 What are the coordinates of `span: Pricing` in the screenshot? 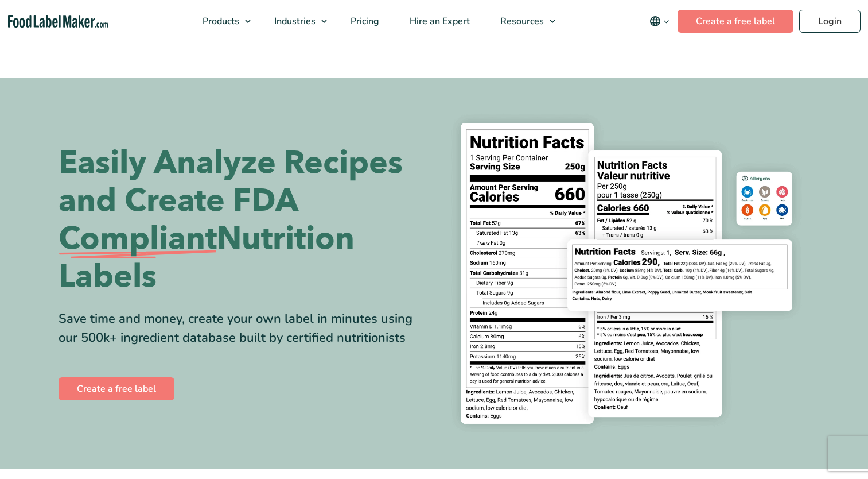 It's located at (364, 21).